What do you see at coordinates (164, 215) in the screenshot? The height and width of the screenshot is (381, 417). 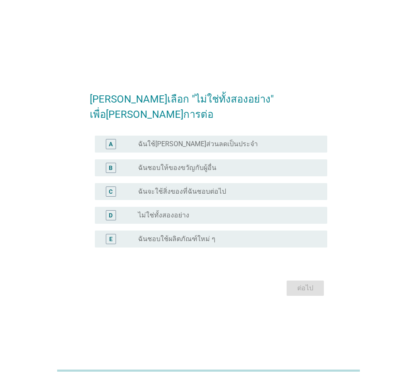 I see `label: ไม่ใช่ทั้งสองอย่าง` at bounding box center [164, 215].